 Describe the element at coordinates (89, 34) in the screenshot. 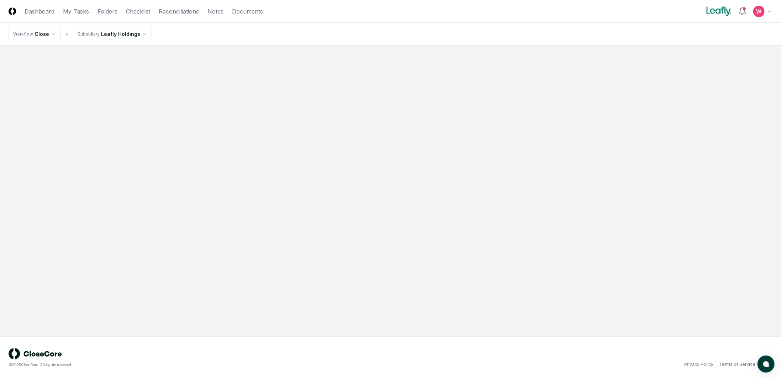

I see `div: Subsidiary` at that location.